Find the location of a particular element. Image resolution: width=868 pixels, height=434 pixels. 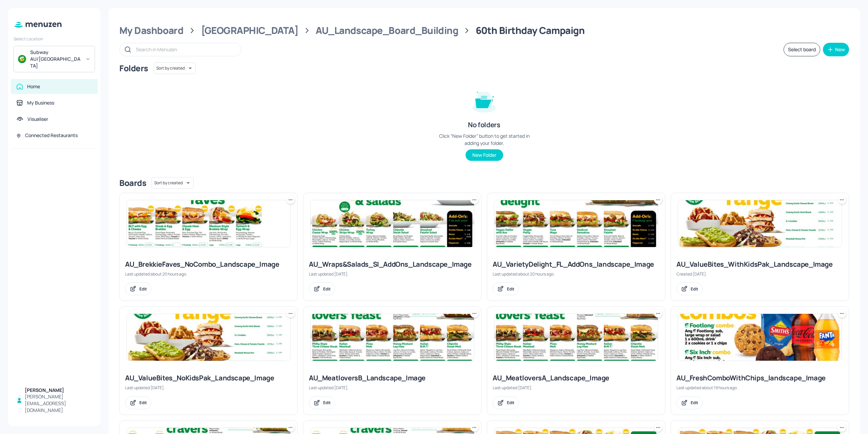

div: AU_ValueBites_NoKidsPak_Landscape_Image is located at coordinates (208, 378).